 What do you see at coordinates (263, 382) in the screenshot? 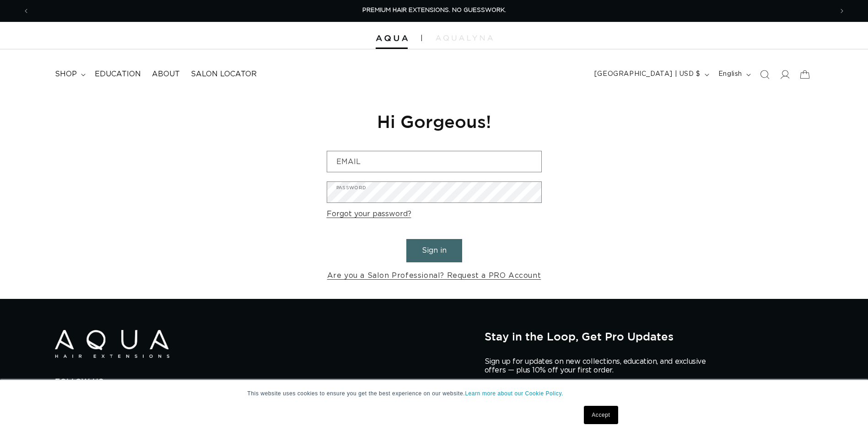
I see `h2: Follow Us` at bounding box center [263, 382].